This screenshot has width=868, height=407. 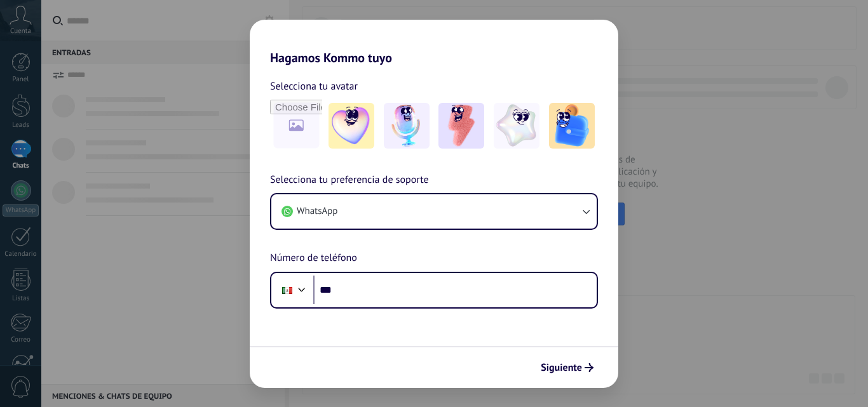 I want to click on div: Mexico: + 52, so click(x=287, y=290).